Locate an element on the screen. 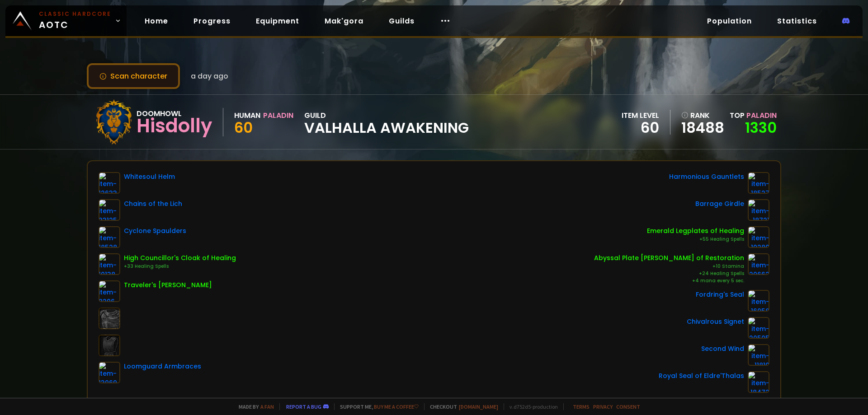 This screenshot has height=415, width=868. div: +55 Healing Spells is located at coordinates (695, 239).